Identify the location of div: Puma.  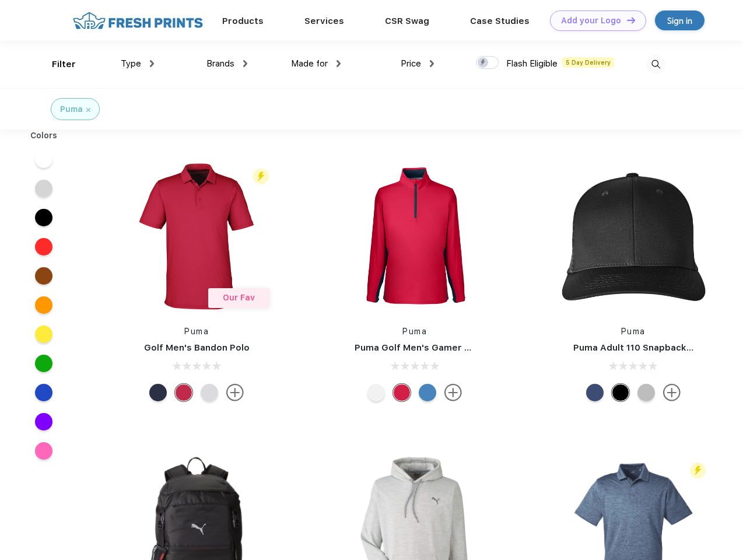
(71, 109).